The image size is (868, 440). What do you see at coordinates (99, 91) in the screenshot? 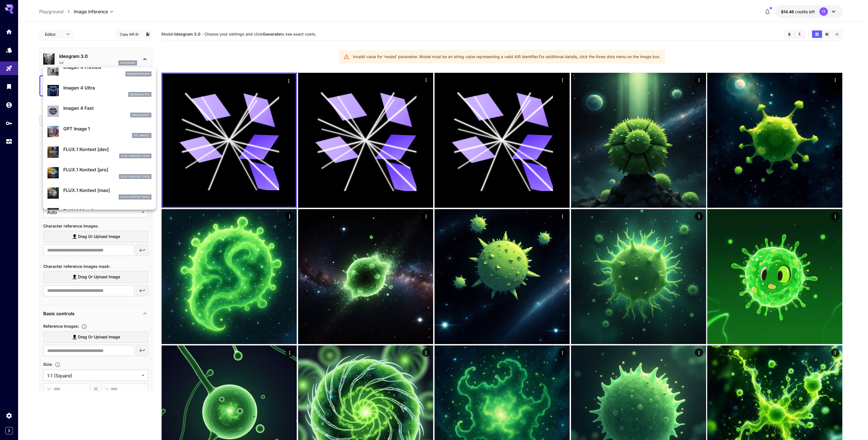
I see `div: Imagen 4 Ultraimagen4ultra` at bounding box center [99, 91].